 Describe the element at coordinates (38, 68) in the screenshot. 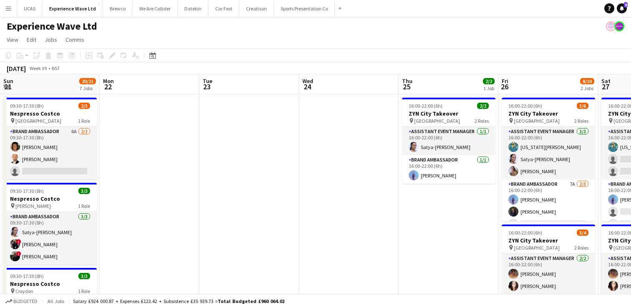

I see `span: Week 39` at that location.